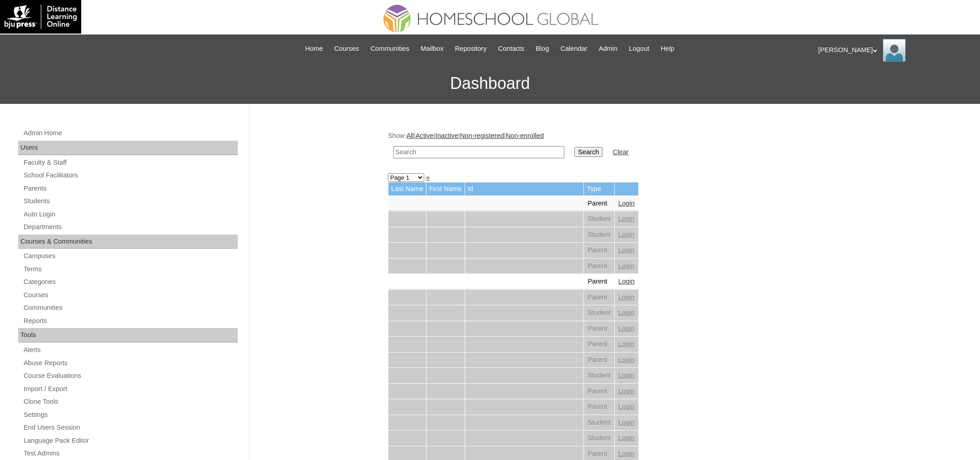 This screenshot has height=460, width=980. Describe the element at coordinates (667, 48) in the screenshot. I see `span: Help` at that location.